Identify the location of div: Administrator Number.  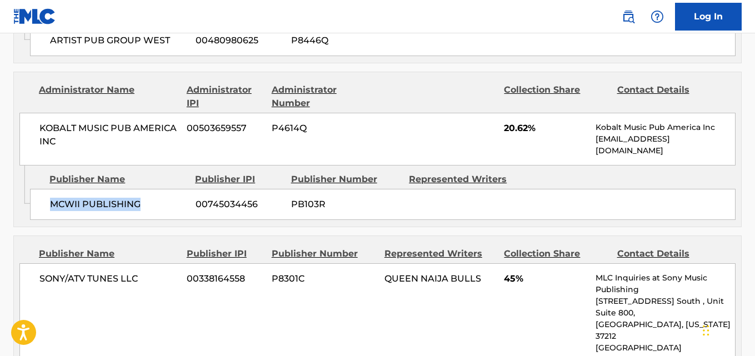
(324, 97).